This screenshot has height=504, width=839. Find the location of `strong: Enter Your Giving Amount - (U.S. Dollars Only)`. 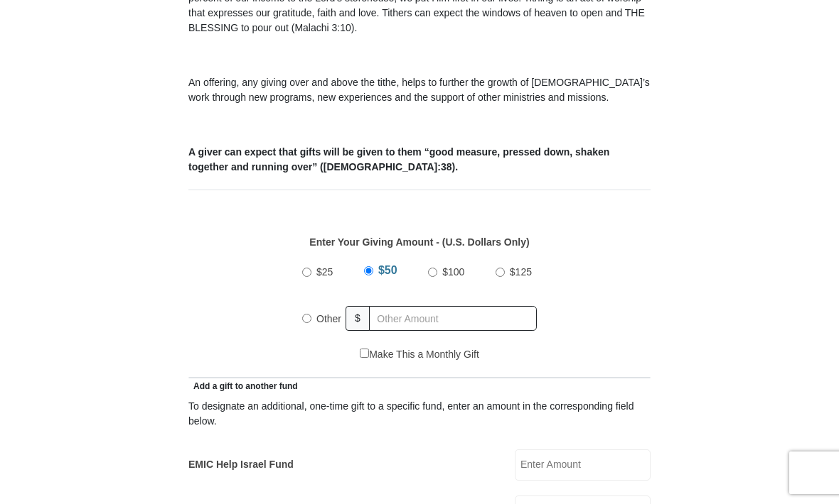

strong: Enter Your Giving Amount - (U.S. Dollars Only) is located at coordinates (419, 242).